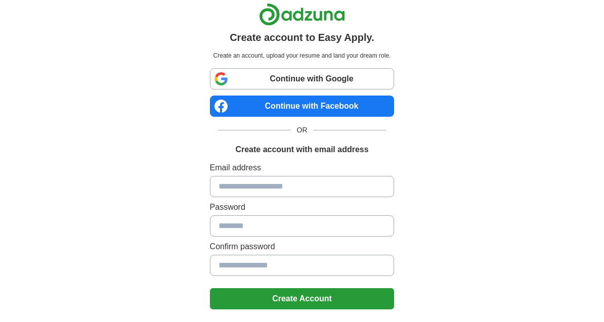 This screenshot has width=604, height=322. I want to click on button: Create Account, so click(302, 300).